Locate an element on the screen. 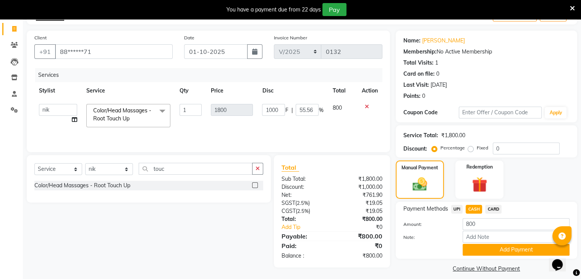 This screenshot has height=279, width=581. label: Amount: is located at coordinates (427, 224).